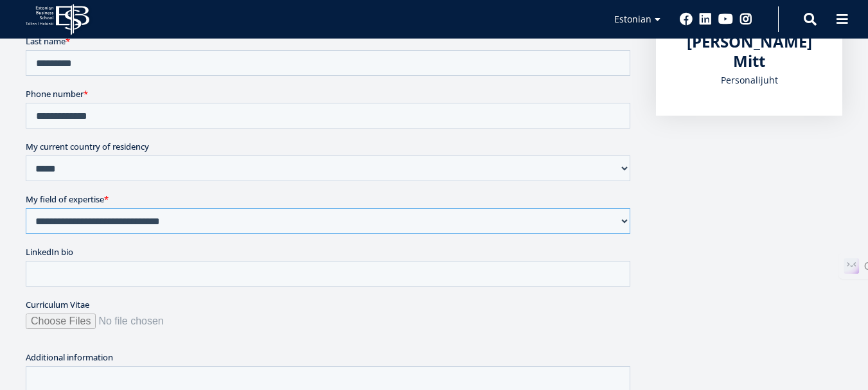  What do you see at coordinates (726, 20) in the screenshot?
I see `a: Youtube` at bounding box center [726, 20].